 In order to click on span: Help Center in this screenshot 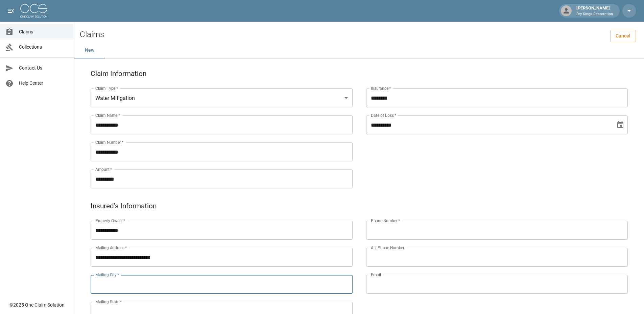, I will do `click(44, 83)`.